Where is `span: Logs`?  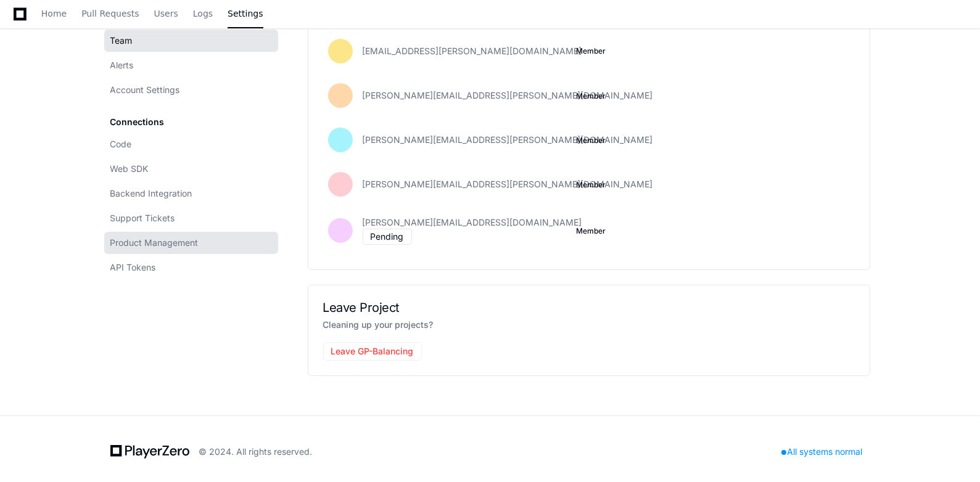
span: Logs is located at coordinates (203, 13).